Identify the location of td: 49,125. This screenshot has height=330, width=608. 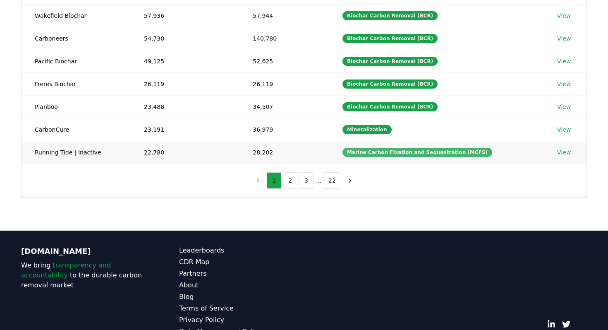
(185, 61).